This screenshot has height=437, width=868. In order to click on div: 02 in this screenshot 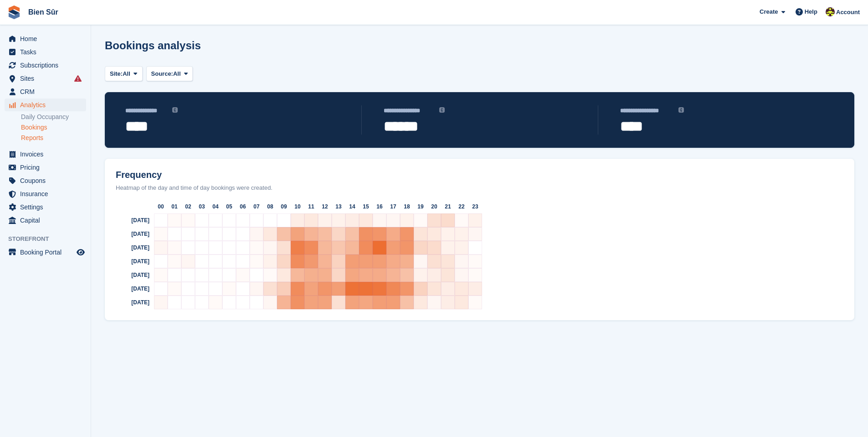, I will do `click(188, 207)`.